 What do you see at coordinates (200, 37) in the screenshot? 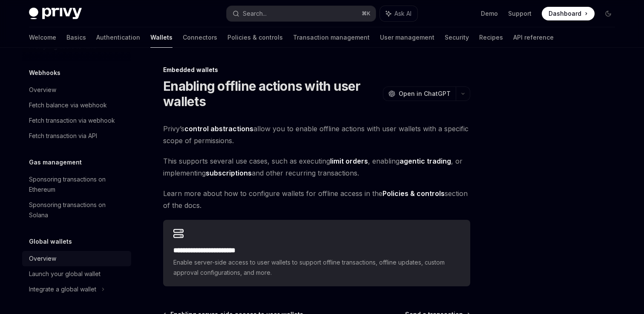
I see `a: Connectors` at bounding box center [200, 37].